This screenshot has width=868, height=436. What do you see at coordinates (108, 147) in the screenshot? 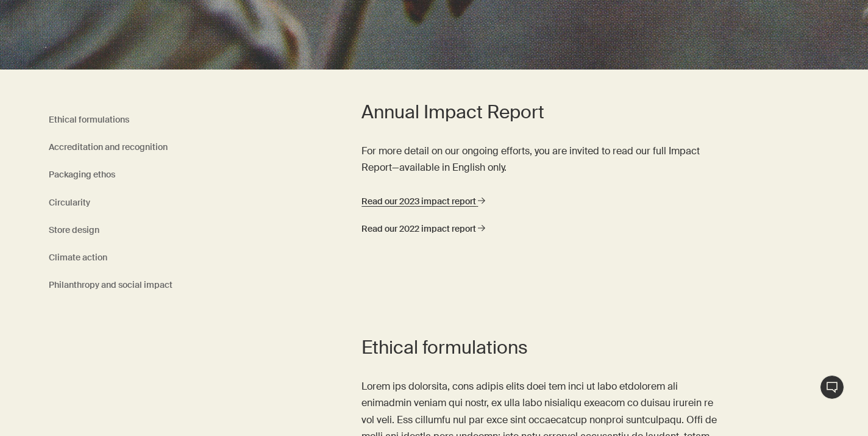
I see `a: Accreditation and recognition` at bounding box center [108, 147].